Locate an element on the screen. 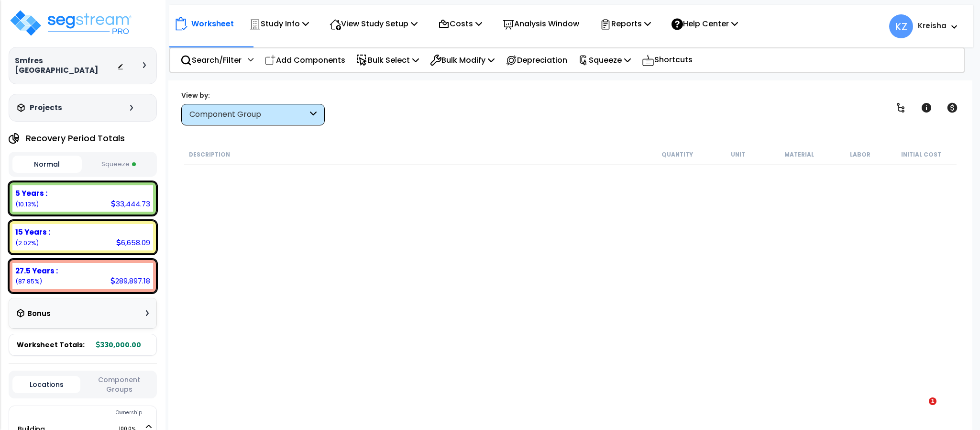 The height and width of the screenshot is (430, 980). div: 33,444.73 is located at coordinates (131, 203).